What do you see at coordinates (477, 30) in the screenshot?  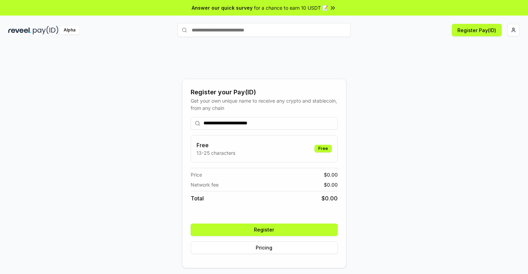 I see `button: Register Pay(ID)` at bounding box center [477, 30].